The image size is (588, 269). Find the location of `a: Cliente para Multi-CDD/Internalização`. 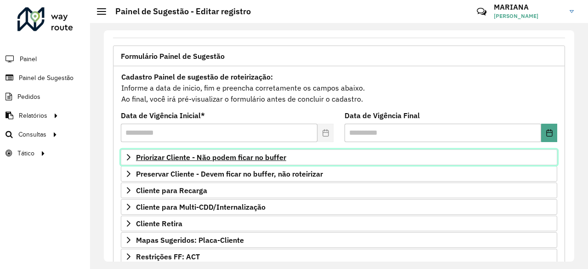

a: Cliente para Multi-CDD/Internalização is located at coordinates (339, 207).